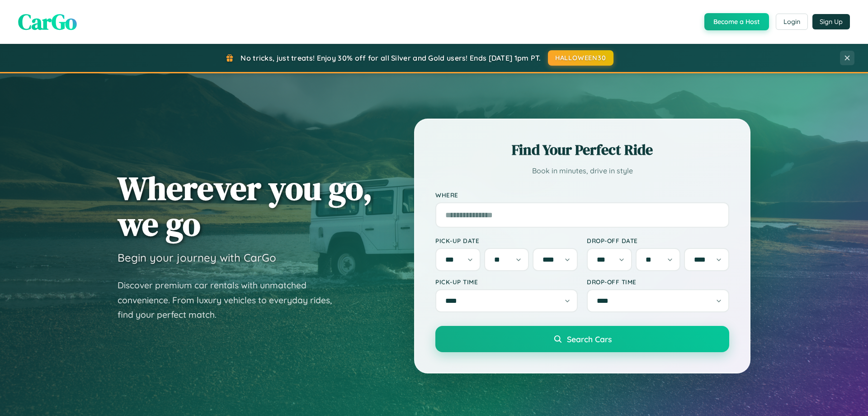 The width and height of the screenshot is (868, 416). I want to click on button: Become a Host, so click(736, 22).